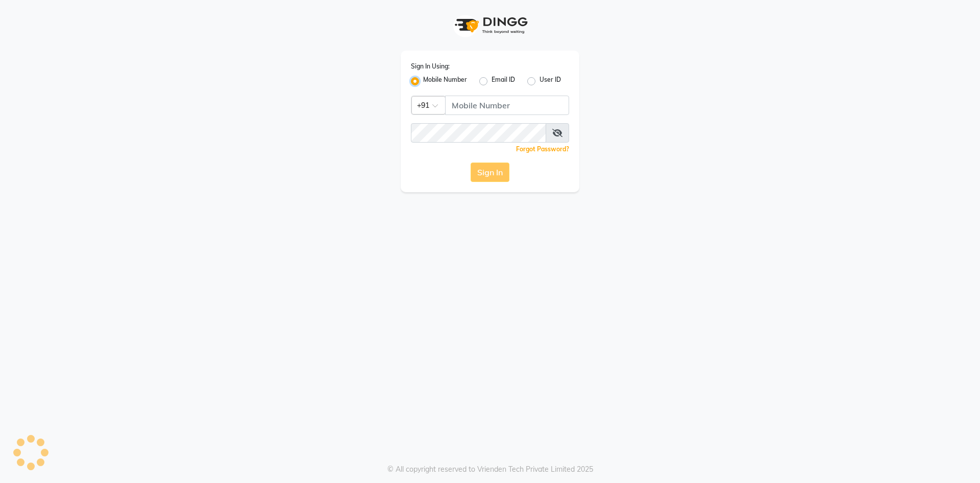 The height and width of the screenshot is (483, 980). What do you see at coordinates (431, 67) in the screenshot?
I see `label: Sign In Using:` at bounding box center [431, 67].